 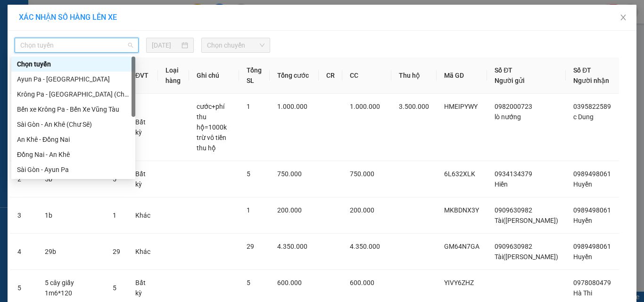 I want to click on span: 3.500.000, so click(x=414, y=106).